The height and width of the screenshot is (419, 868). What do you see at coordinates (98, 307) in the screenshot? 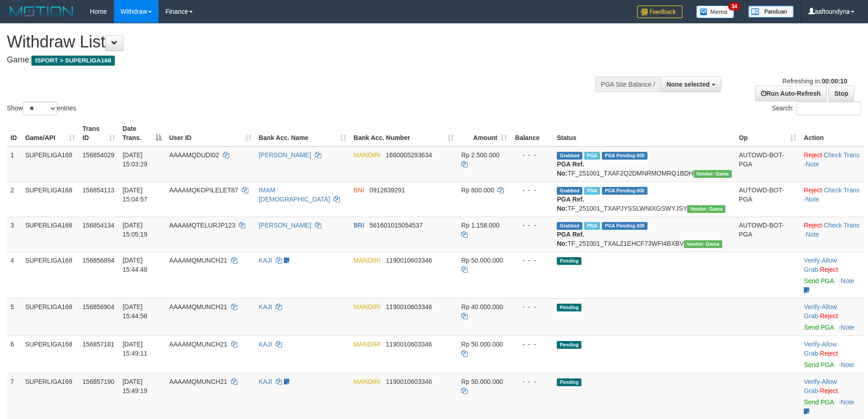
I see `span: 156856904` at bounding box center [98, 307].